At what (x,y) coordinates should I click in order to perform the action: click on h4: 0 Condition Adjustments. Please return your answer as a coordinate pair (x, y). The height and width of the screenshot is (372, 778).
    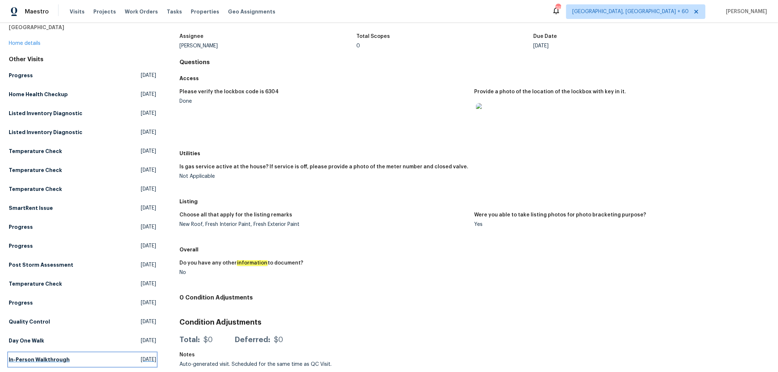
    Looking at the image, I should click on (474, 298).